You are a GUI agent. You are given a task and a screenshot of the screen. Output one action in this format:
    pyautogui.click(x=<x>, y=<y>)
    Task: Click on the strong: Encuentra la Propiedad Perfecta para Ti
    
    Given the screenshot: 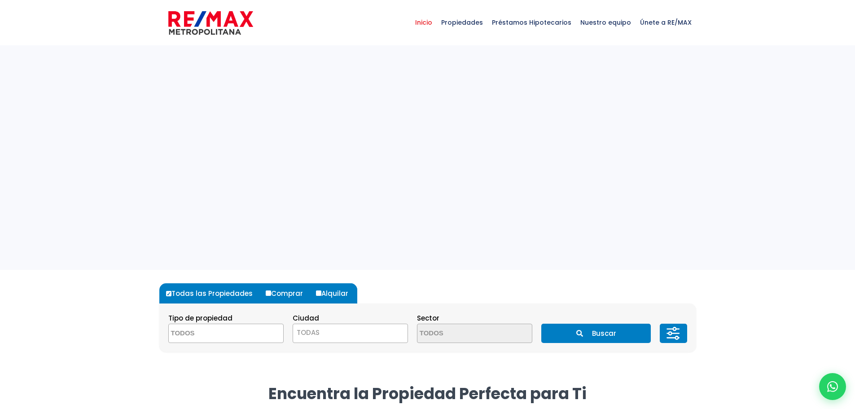 What is the action you would take?
    pyautogui.click(x=427, y=393)
    